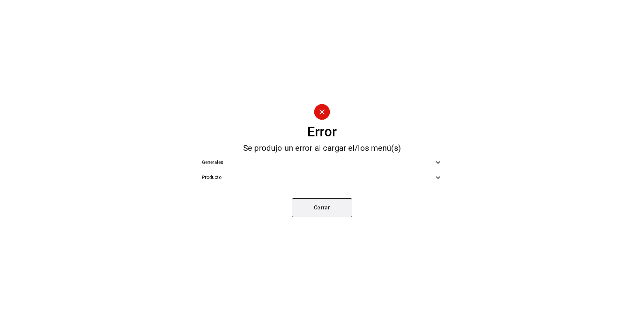 Image resolution: width=644 pixels, height=321 pixels. What do you see at coordinates (322, 162) in the screenshot?
I see `div: Generales` at bounding box center [322, 162].